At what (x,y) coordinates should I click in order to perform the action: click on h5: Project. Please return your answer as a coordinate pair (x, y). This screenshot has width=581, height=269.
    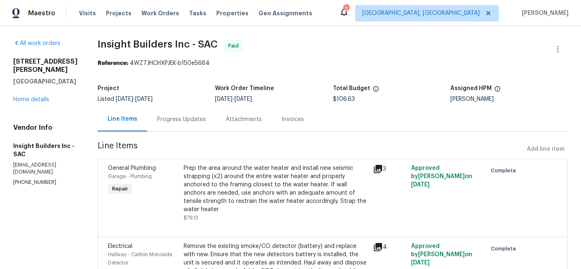
    Looking at the image, I should click on (108, 88).